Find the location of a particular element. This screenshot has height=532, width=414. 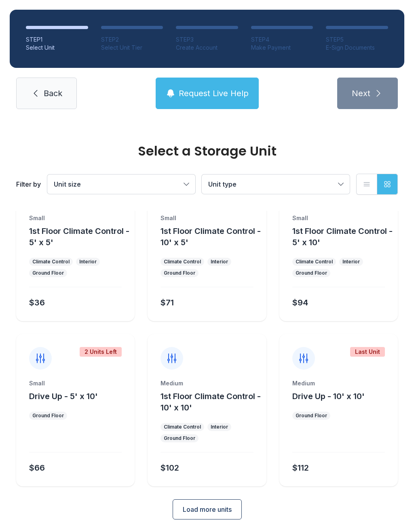

div: $66 is located at coordinates (37, 468).